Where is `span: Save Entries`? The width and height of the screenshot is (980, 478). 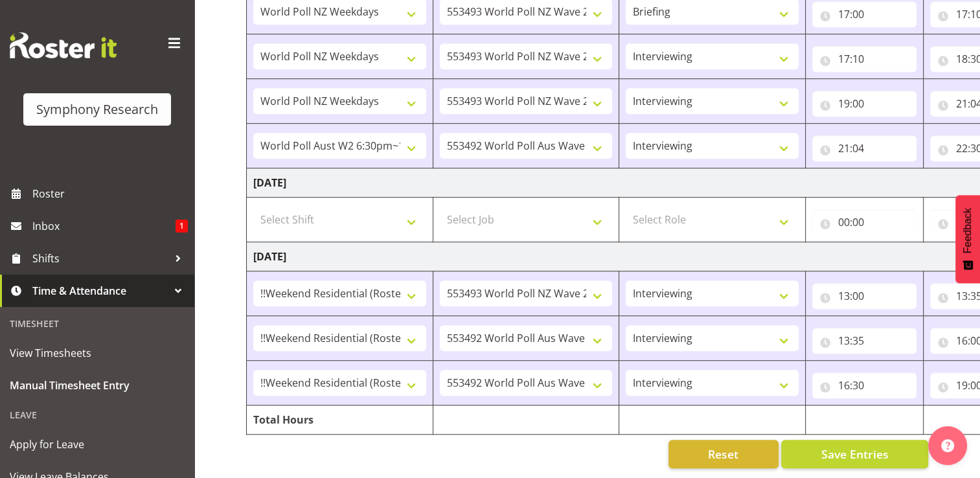 span: Save Entries is located at coordinates (854, 454).